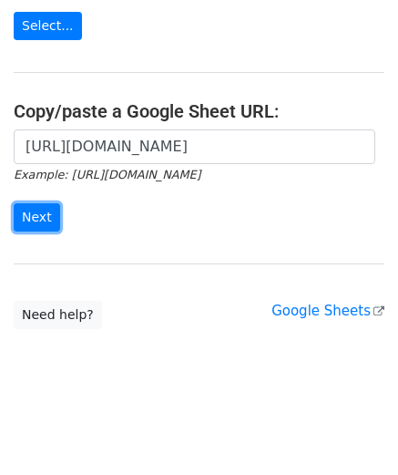  Describe the element at coordinates (199, 111) in the screenshot. I see `h4: Copy/paste a Google Sheet URL:` at that location.